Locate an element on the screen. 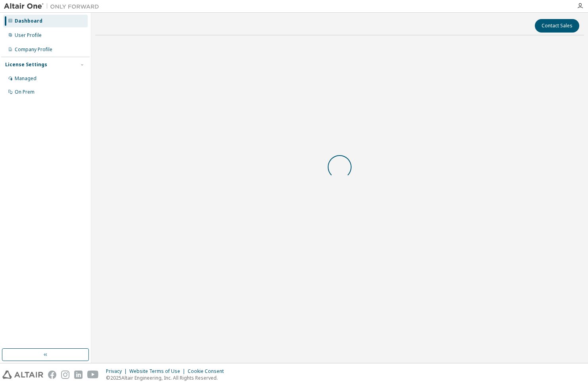 The image size is (588, 386). div: Dashboard is located at coordinates (28, 21).